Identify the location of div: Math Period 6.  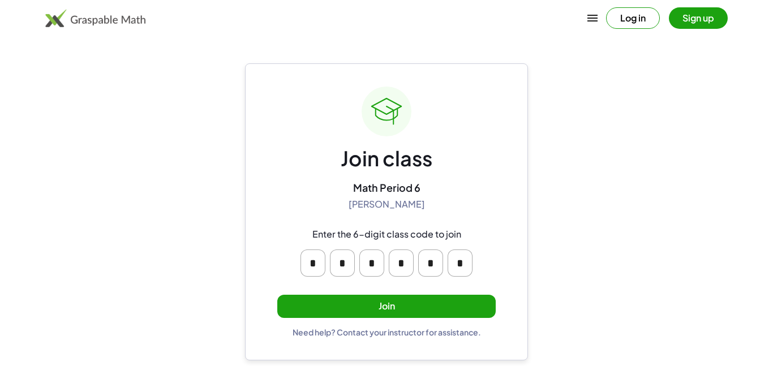
(386, 187).